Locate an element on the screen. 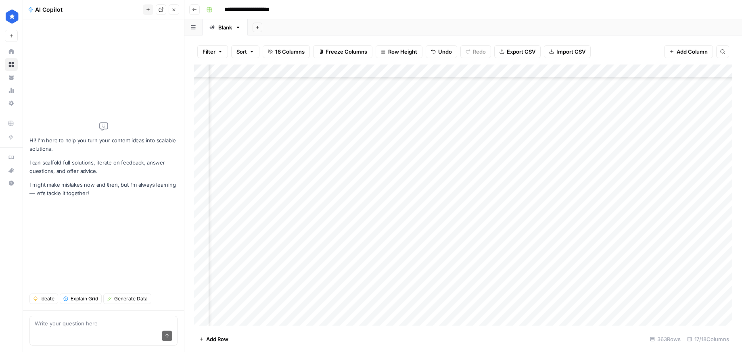 This screenshot has height=352, width=742. span: Explain Grid is located at coordinates (84, 299).